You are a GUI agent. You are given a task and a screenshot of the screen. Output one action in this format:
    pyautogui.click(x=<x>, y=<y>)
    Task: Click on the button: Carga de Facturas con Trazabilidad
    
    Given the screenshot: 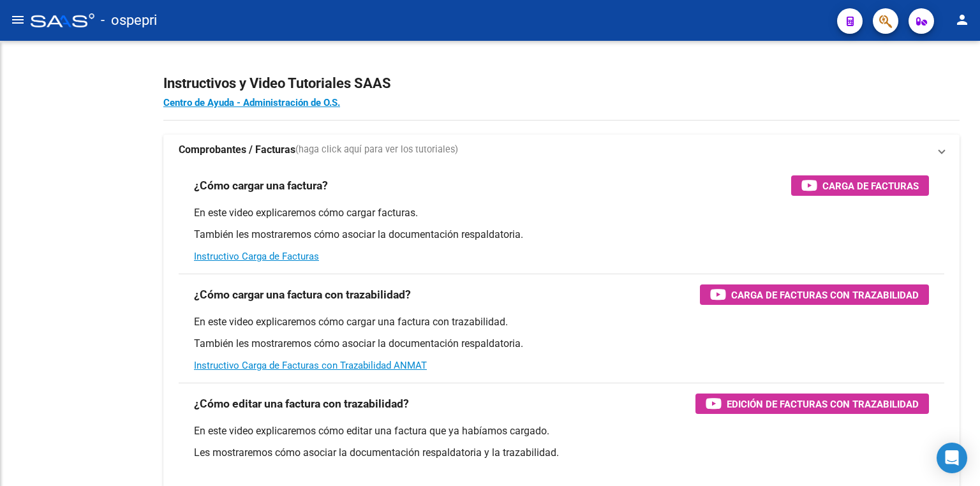 What is the action you would take?
    pyautogui.click(x=814, y=295)
    